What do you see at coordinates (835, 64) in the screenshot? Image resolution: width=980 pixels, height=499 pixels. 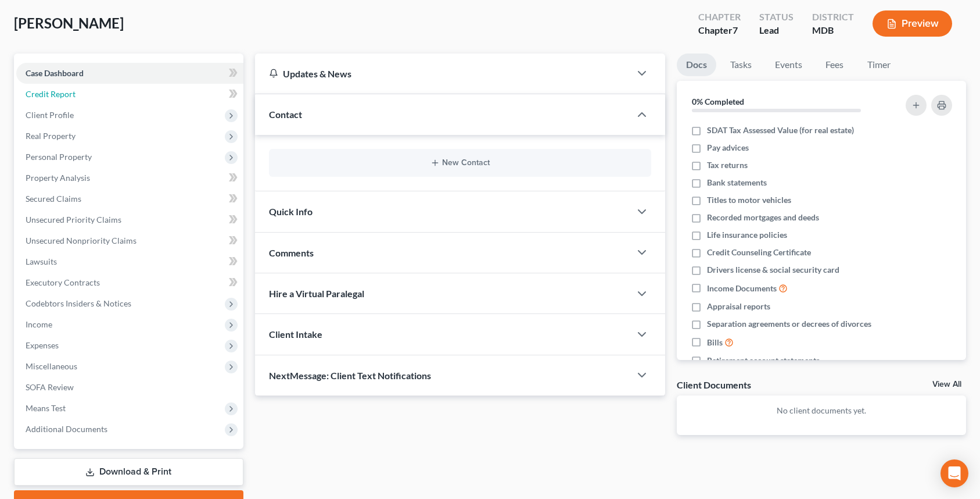 I see `a: Fees` at bounding box center [835, 64].